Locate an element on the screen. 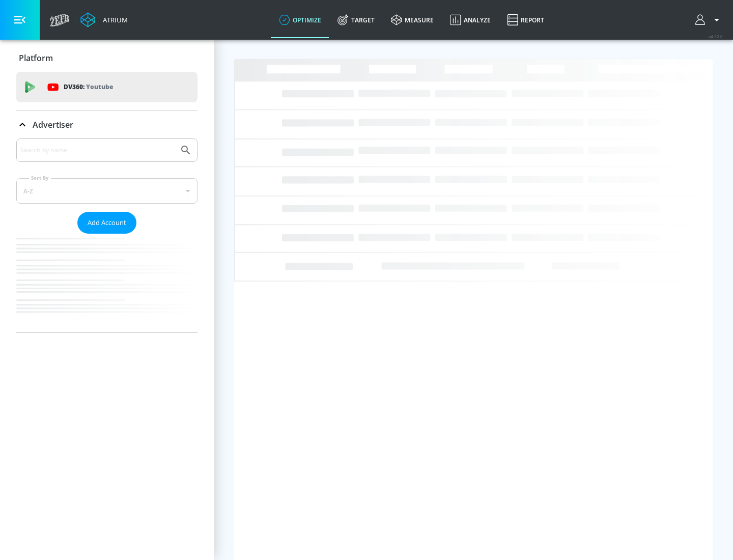  p: Youtube is located at coordinates (99, 87).